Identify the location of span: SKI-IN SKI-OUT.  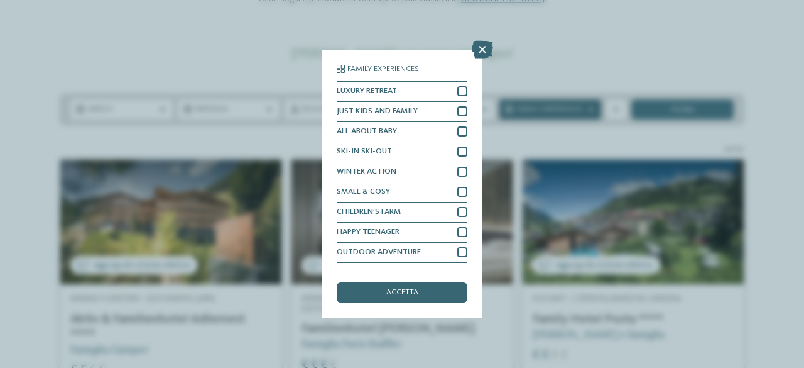
(364, 151).